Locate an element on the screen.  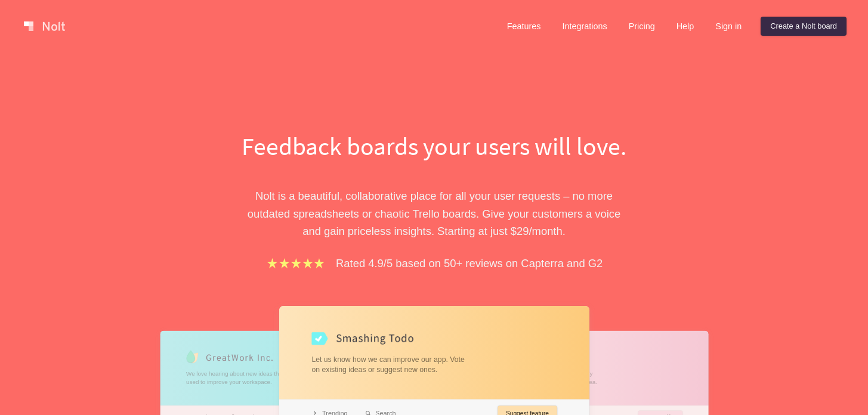
a: Pricing is located at coordinates (642, 27).